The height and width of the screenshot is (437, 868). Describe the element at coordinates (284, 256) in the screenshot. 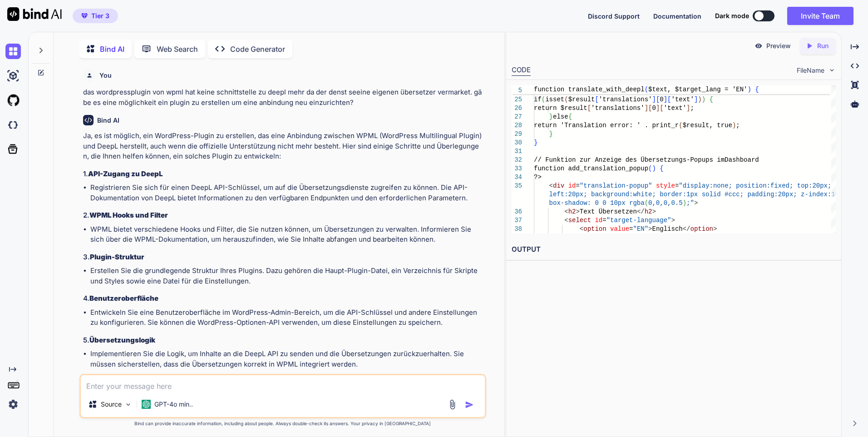

I see `h3: 3.` at that location.